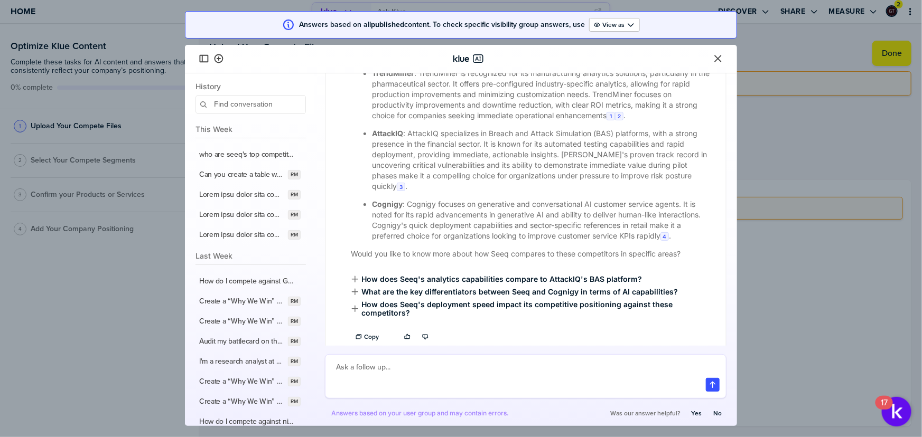 This screenshot has height=437, width=922. Describe the element at coordinates (532, 254) in the screenshot. I see `p: Would you like to know more about how Seeq compares to these competitors in specific areas?` at that location.